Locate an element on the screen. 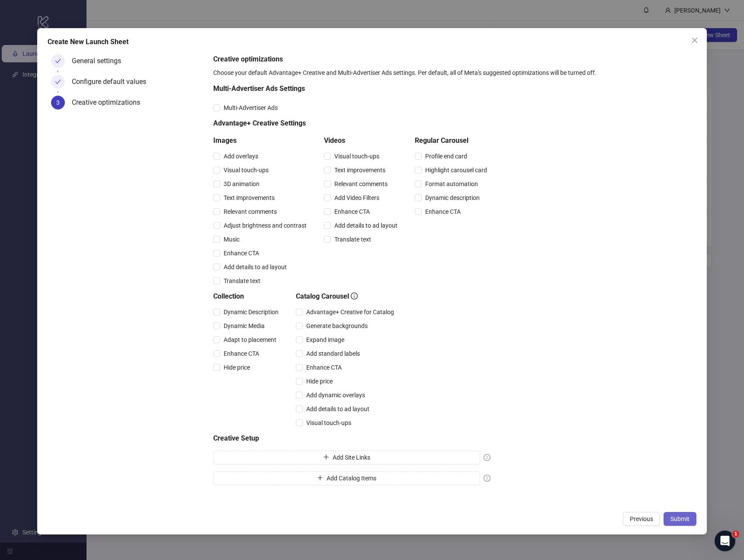 The width and height of the screenshot is (744, 560). span: Add overlays is located at coordinates (241, 156).